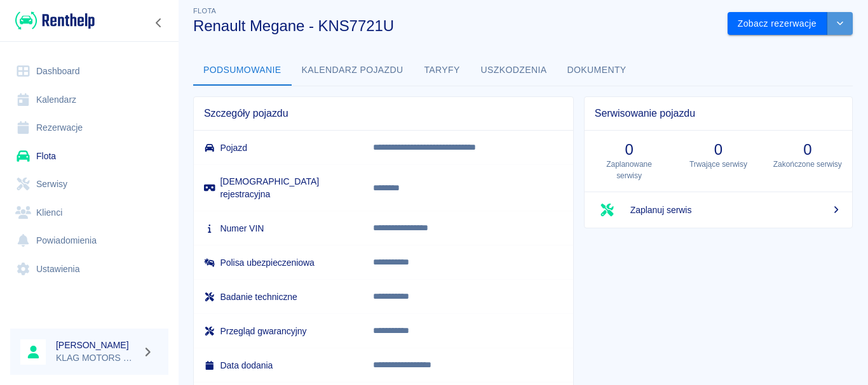  Describe the element at coordinates (159, 23) in the screenshot. I see `button: Zwiń nawigację` at that location.